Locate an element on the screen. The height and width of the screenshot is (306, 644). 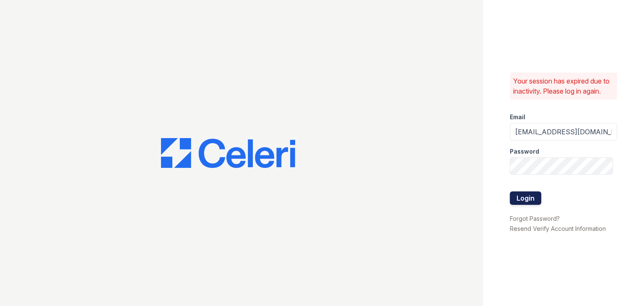
p: Your session has expired due to inactivity. Please log in again. is located at coordinates (563, 86).